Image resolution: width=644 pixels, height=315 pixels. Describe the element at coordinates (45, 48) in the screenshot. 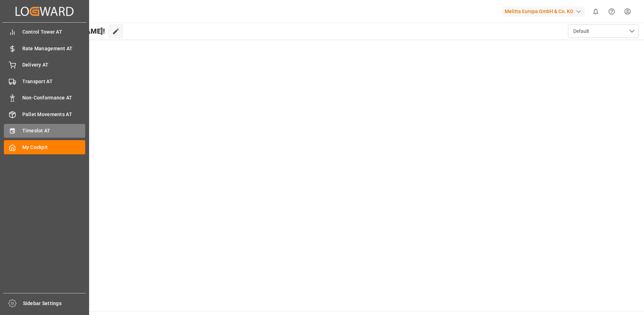

I see `a: Rate Management AT` at that location.